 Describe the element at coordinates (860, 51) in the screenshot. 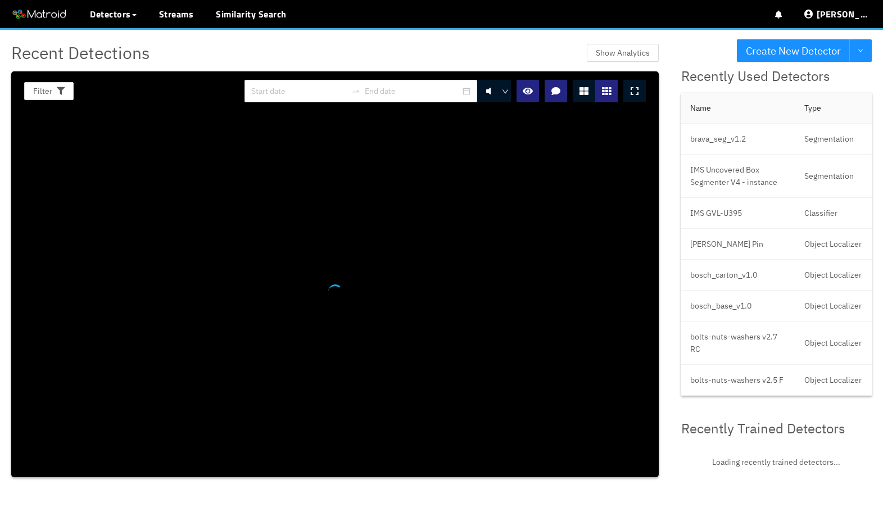

I see `button: down` at that location.